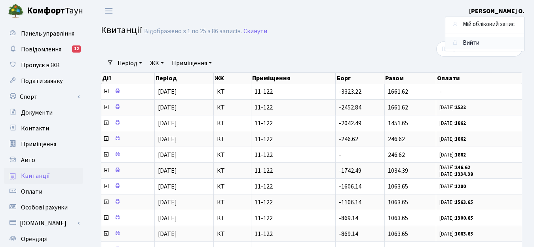 Image resolution: width=534 pixels, height=247 pixels. I want to click on a: Документи, so click(44, 113).